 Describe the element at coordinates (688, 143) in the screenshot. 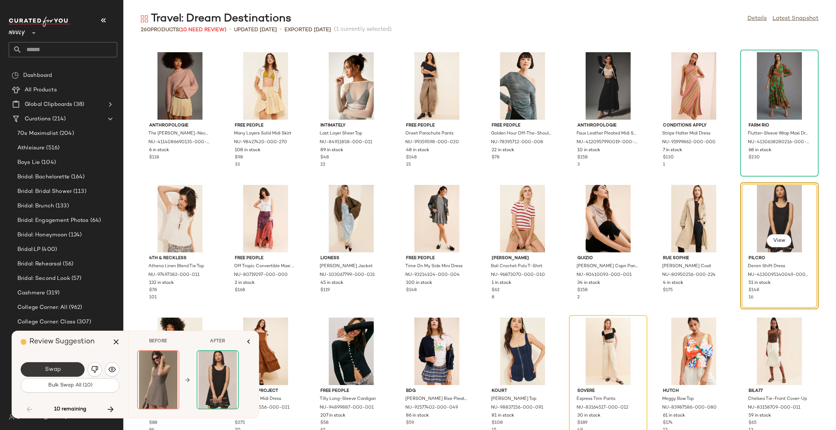

I see `span: NU-91999862-000-000` at that location.